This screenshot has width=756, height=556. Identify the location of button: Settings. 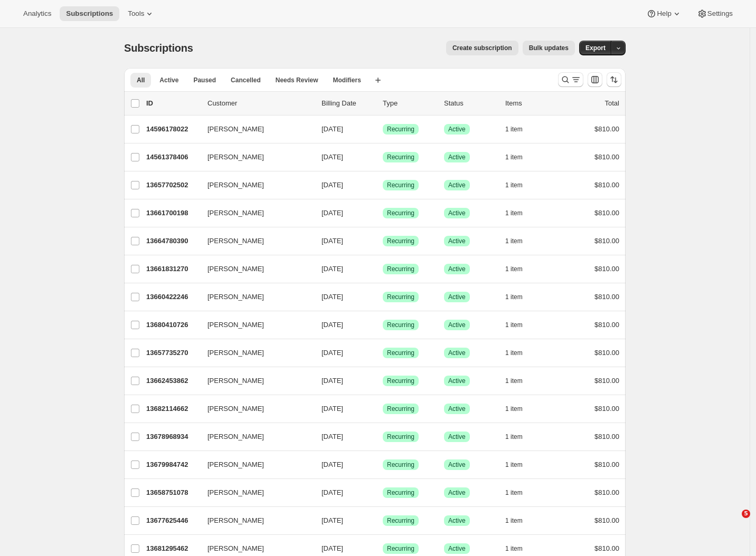
(715, 13).